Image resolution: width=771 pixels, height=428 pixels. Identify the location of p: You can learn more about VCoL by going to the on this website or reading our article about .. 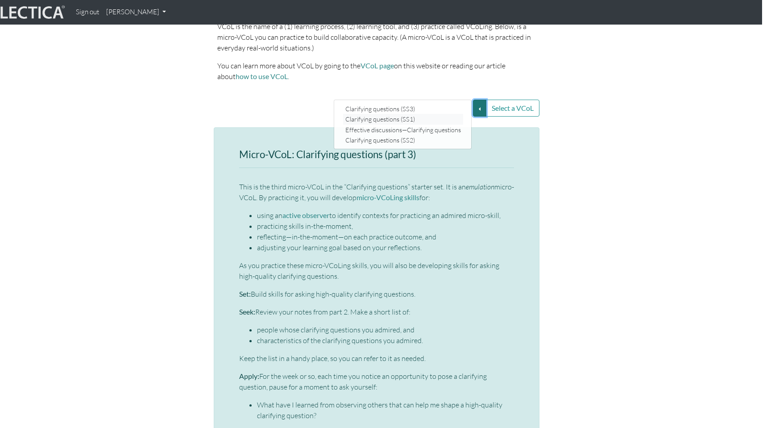
(377, 71).